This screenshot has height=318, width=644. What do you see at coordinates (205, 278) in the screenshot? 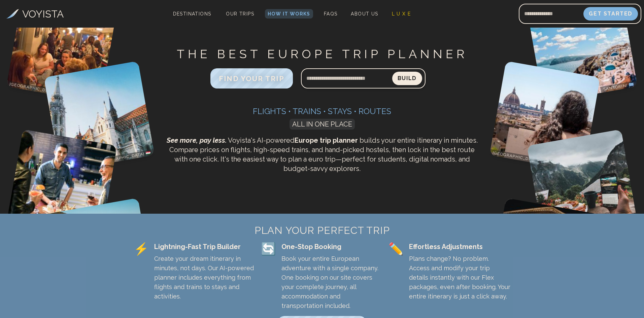
I see `p: Create your dream itinerary in minutes, not days. Our AI-powered planner includes everything from...` at bounding box center [205, 278].